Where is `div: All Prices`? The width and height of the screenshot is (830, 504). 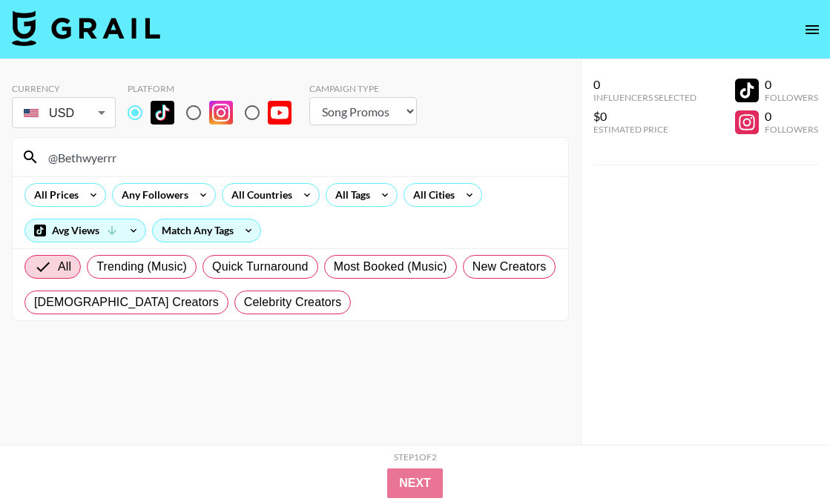 div: All Prices is located at coordinates (53, 195).